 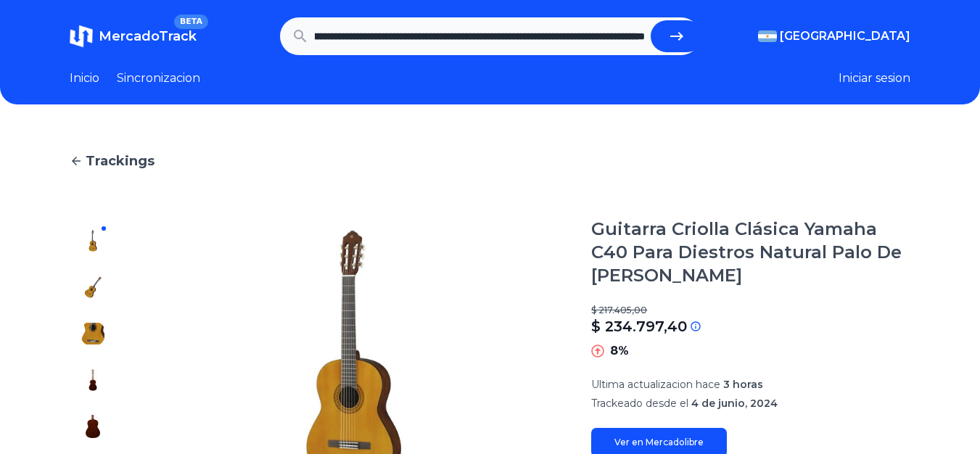 I want to click on span: Ultima actualizacion hace, so click(x=655, y=384).